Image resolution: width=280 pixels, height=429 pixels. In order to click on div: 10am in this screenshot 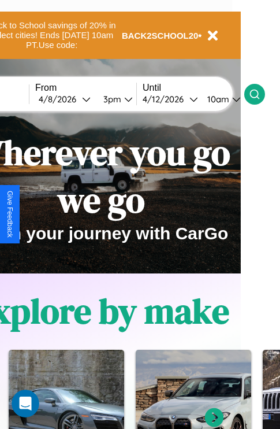, I will do `click(217, 99)`.